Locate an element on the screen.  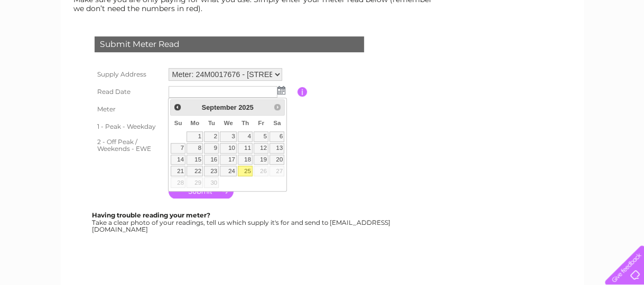
a: 3 is located at coordinates (228, 137).